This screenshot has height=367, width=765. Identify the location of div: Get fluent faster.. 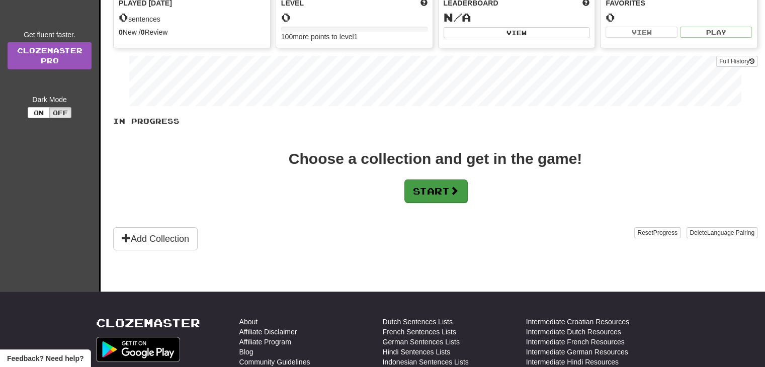
(49, 35).